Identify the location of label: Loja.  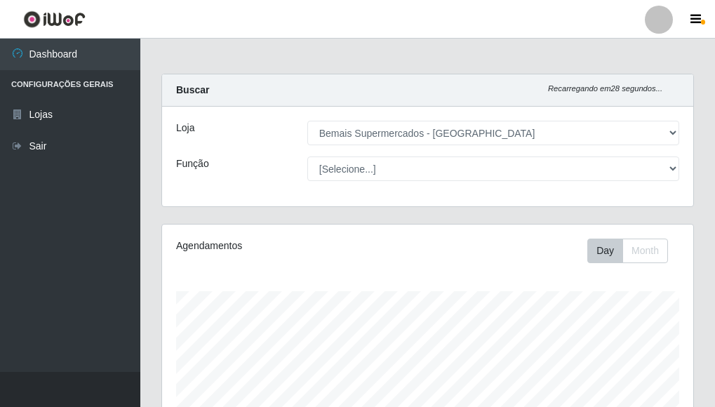
(185, 128).